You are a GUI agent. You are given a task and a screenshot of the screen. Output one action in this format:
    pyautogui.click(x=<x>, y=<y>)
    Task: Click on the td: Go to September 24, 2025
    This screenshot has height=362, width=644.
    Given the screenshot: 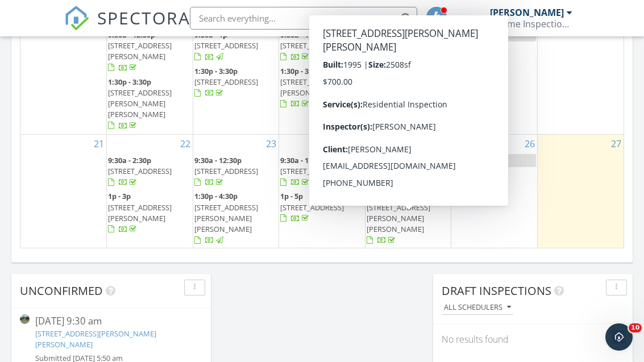 What is the action you would take?
    pyautogui.click(x=322, y=191)
    